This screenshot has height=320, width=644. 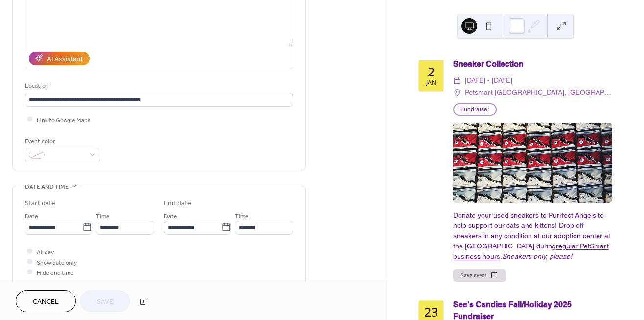 What do you see at coordinates (45, 301) in the screenshot?
I see `button: Cancel` at bounding box center [45, 301].